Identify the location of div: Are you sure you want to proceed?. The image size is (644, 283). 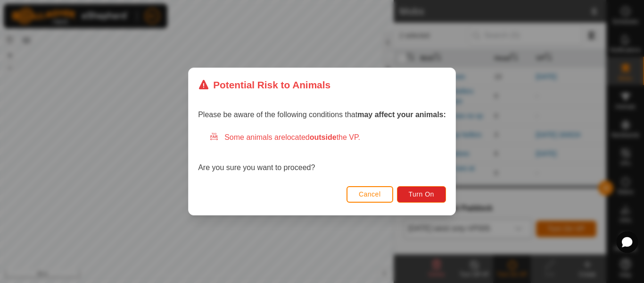
(322, 153).